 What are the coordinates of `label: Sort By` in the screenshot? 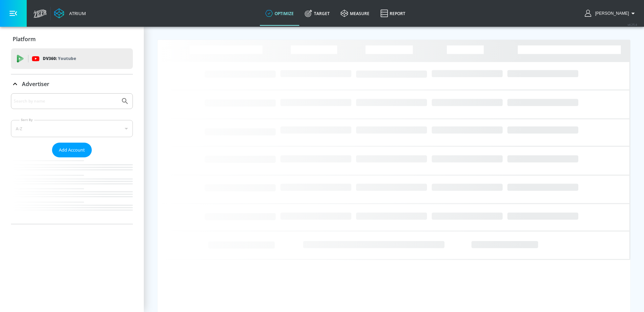 It's located at (27, 120).